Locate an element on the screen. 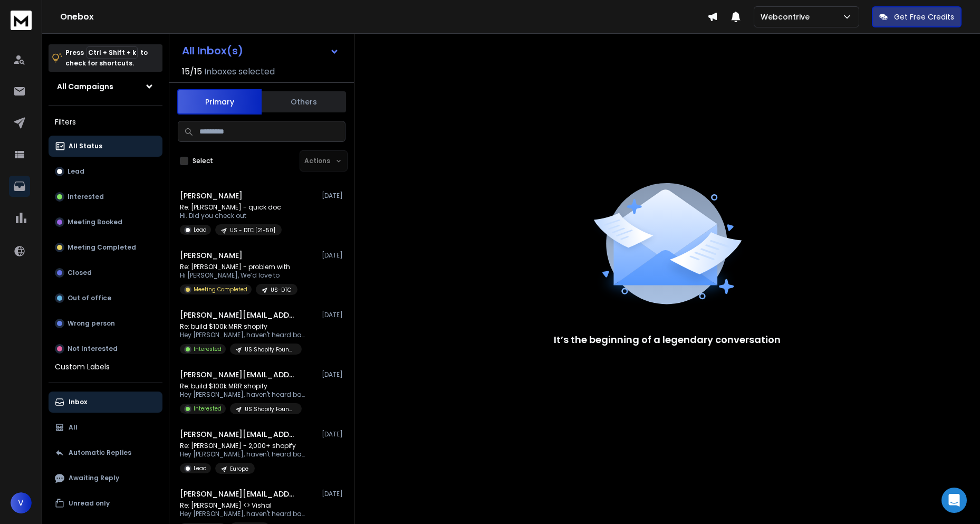  p: It’s the beginning of a legendary conversation is located at coordinates (667, 340).